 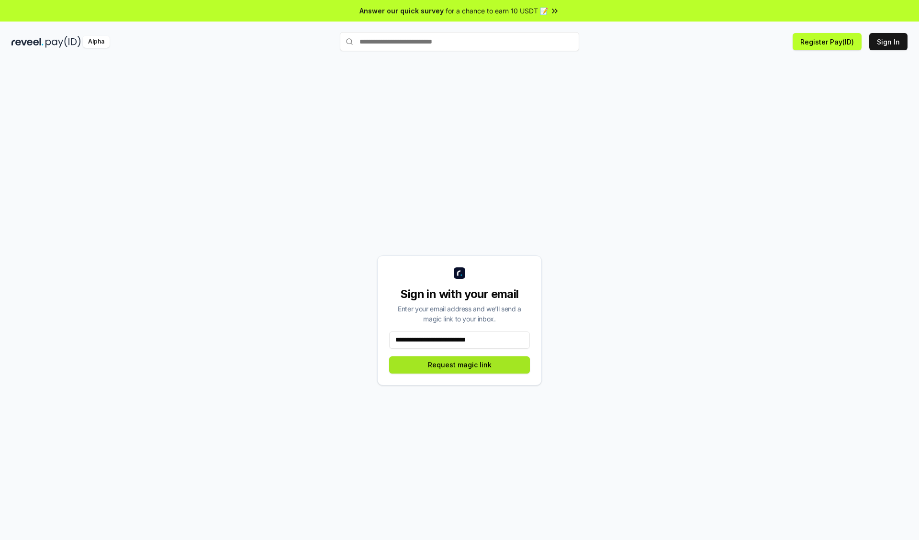 What do you see at coordinates (459, 294) in the screenshot?
I see `div: Sign in with your email` at bounding box center [459, 294].